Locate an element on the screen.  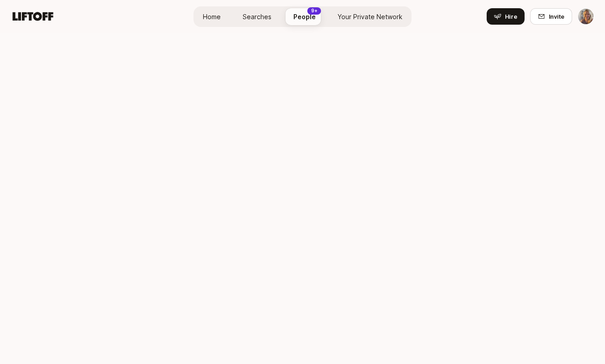
a: Home is located at coordinates (212, 16).